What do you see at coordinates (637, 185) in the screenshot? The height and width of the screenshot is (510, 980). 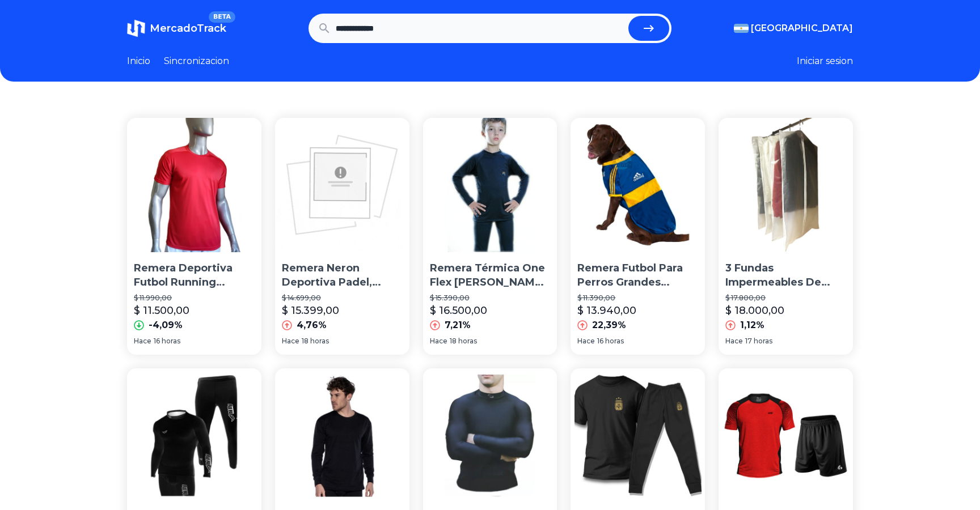 I see `img: Remera Futbol Para Perros Grandes Calidad Y Diseño` at bounding box center [637, 185].